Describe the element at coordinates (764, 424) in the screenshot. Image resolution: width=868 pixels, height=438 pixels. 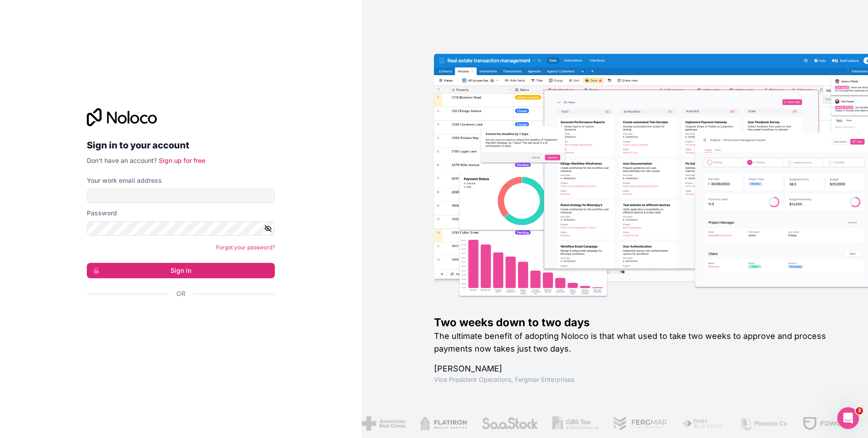
I see `img: /assets/phoenix-BREaitsQ.png` at that location.